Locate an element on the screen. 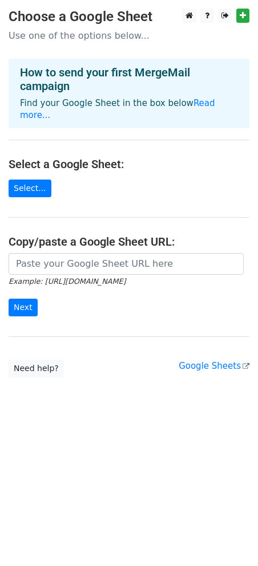  a: Select... is located at coordinates (30, 188).